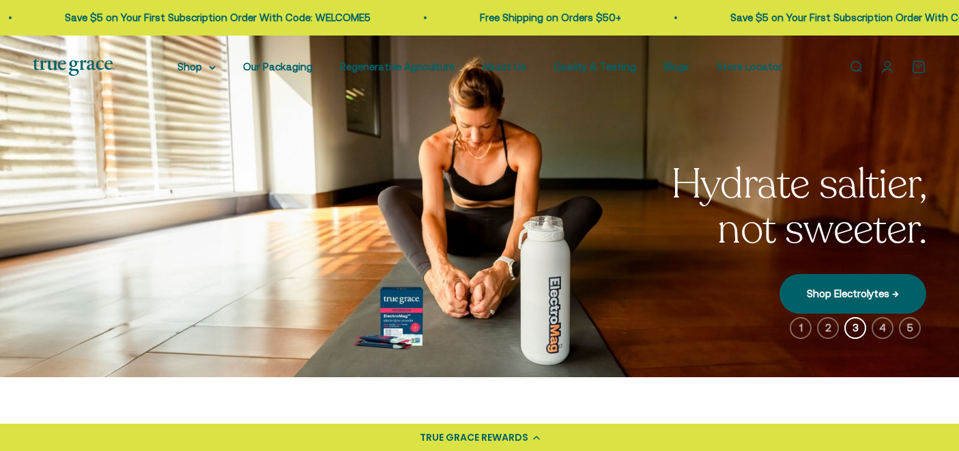 The height and width of the screenshot is (451, 959). What do you see at coordinates (504, 66) in the screenshot?
I see `a: About Us` at bounding box center [504, 66].